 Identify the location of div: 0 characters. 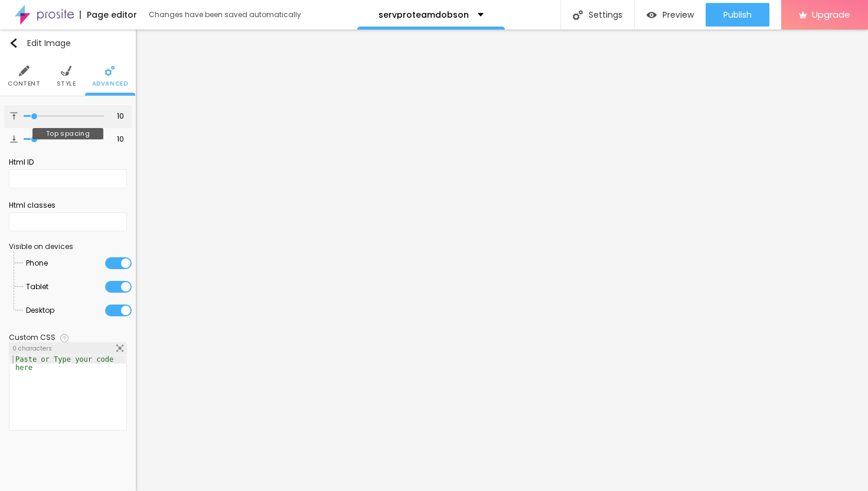
(68, 348).